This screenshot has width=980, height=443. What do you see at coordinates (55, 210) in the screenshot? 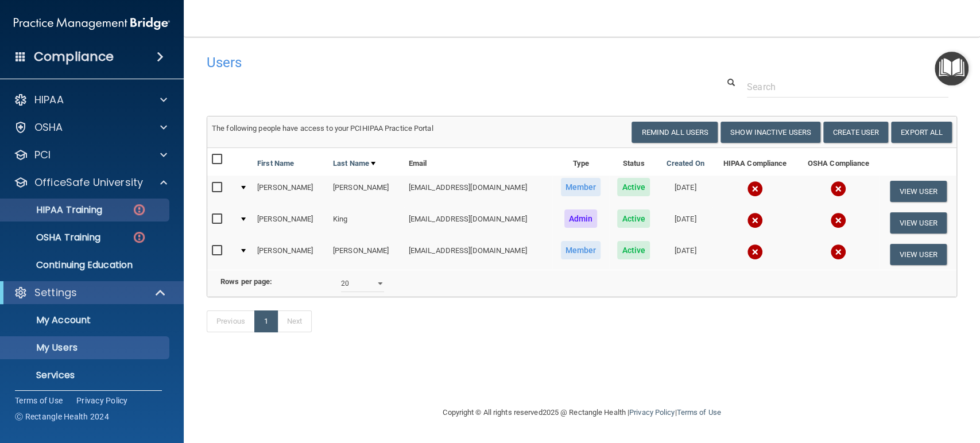
I see `p: HIPAA Training` at bounding box center [55, 210].